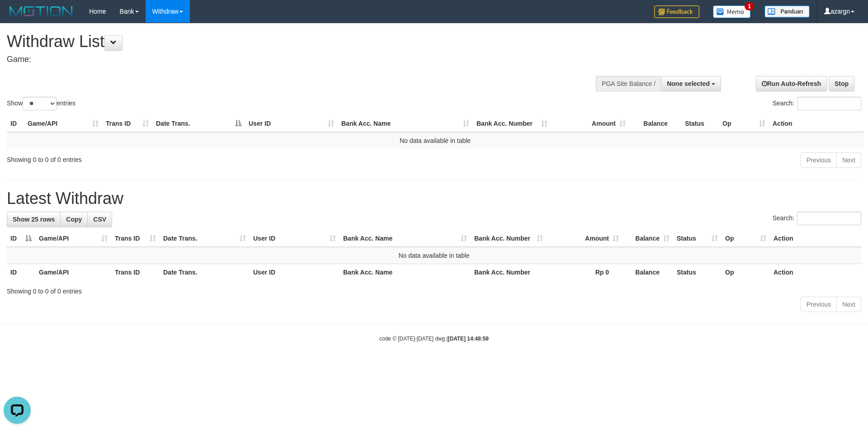 Image resolution: width=868 pixels, height=431 pixels. What do you see at coordinates (791, 84) in the screenshot?
I see `a: Run Auto-Refresh` at bounding box center [791, 84].